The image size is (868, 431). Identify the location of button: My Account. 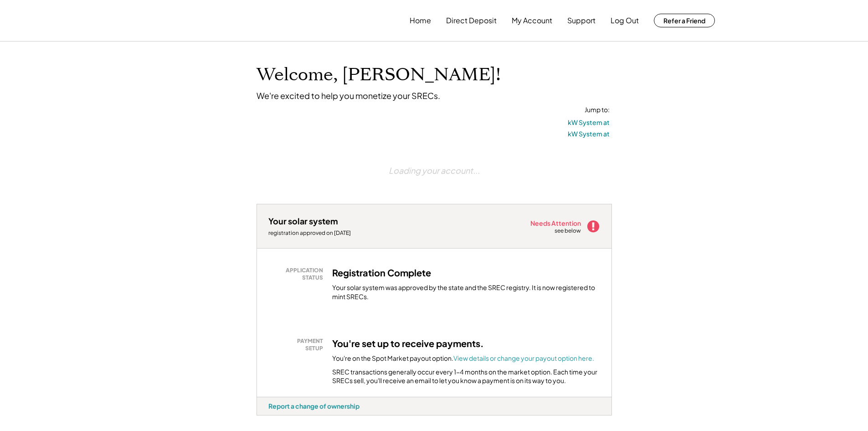
(532, 21).